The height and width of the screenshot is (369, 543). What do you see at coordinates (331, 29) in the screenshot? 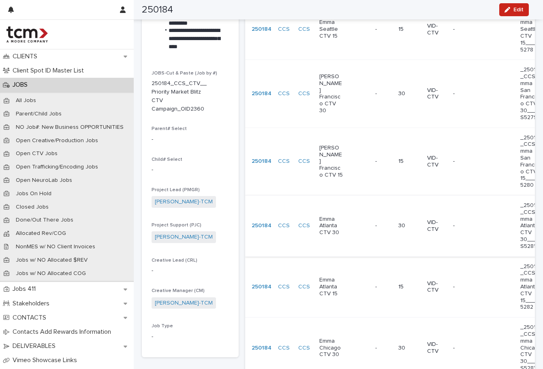
I see `p: Emma Seattle CTV 15` at bounding box center [331, 29].